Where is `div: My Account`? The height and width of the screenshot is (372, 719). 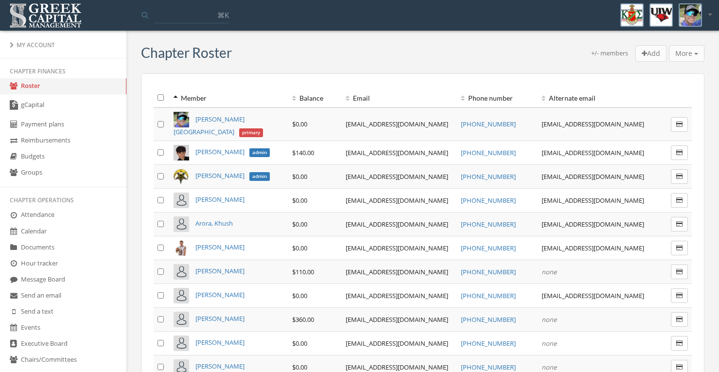
div: My Account is located at coordinates (63, 45).